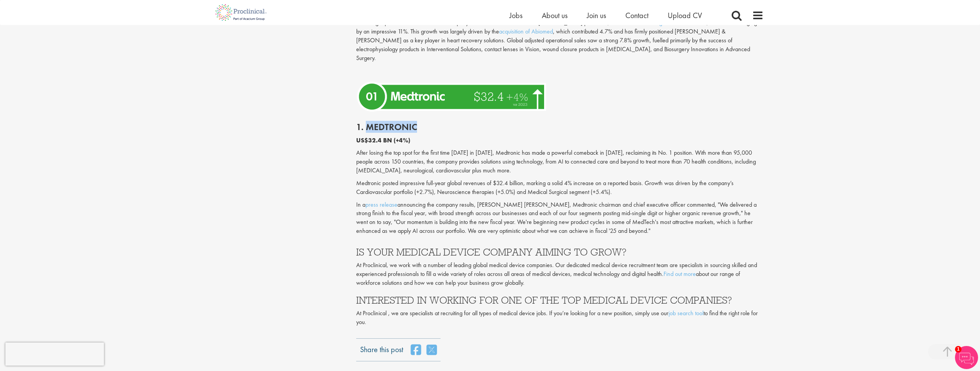 The image size is (980, 371). What do you see at coordinates (966, 357) in the screenshot?
I see `img: Chatbot` at bounding box center [966, 357].